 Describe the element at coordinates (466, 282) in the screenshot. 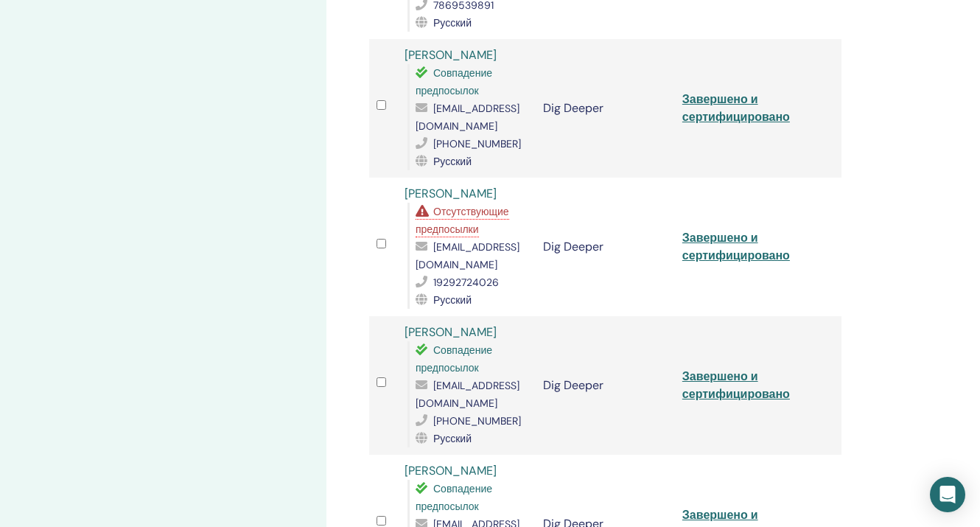

I see `span: 19292724026` at that location.